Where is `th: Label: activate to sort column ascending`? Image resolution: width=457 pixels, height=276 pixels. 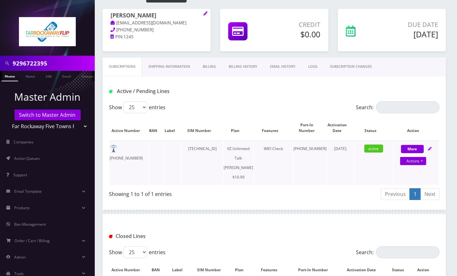 th: Label: activate to sort column ascending is located at coordinates (173, 128).